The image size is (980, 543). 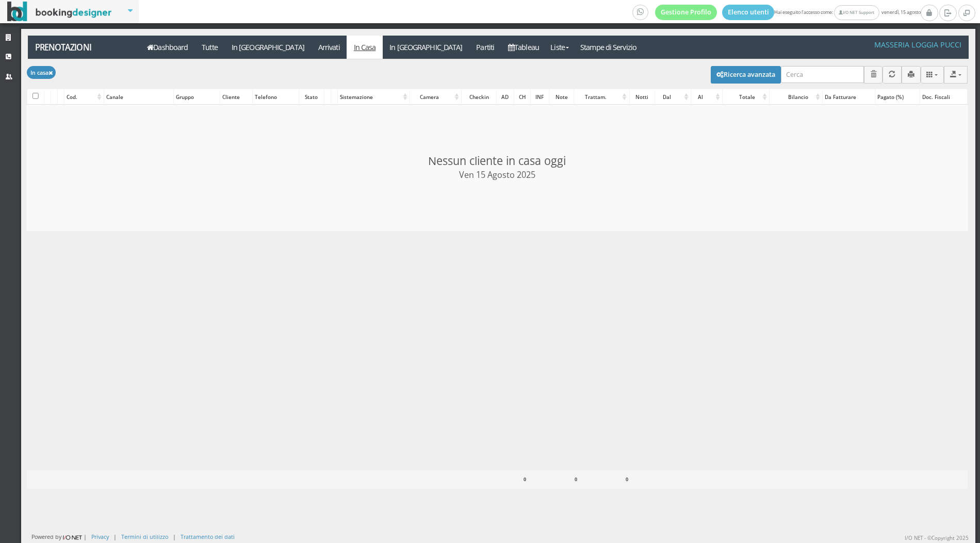 What do you see at coordinates (276, 97) in the screenshot?
I see `div: Telefono` at bounding box center [276, 97].